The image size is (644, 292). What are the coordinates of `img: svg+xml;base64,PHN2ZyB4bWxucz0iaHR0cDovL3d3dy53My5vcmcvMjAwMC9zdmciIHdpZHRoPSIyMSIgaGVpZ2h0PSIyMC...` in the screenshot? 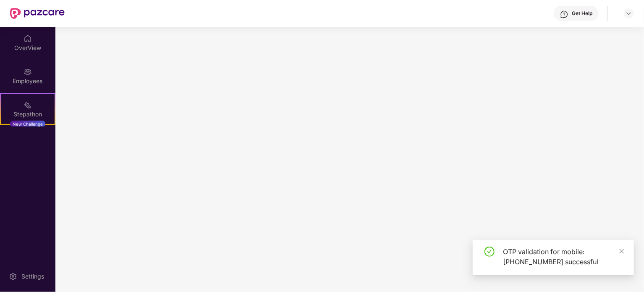 It's located at (27, 105).